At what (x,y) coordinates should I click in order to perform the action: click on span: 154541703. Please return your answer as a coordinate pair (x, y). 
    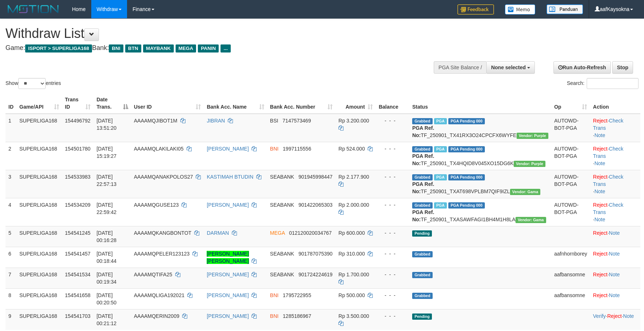
    Looking at the image, I should click on (78, 316).